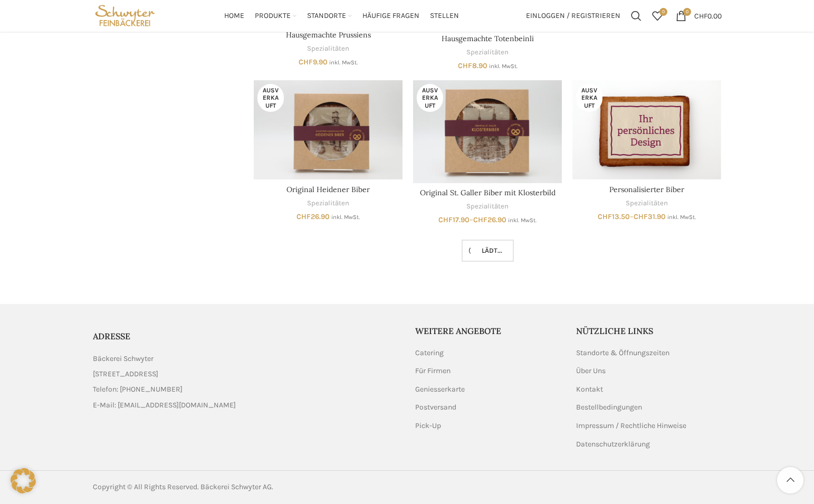  I want to click on a: Bestellbedingungen, so click(609, 407).